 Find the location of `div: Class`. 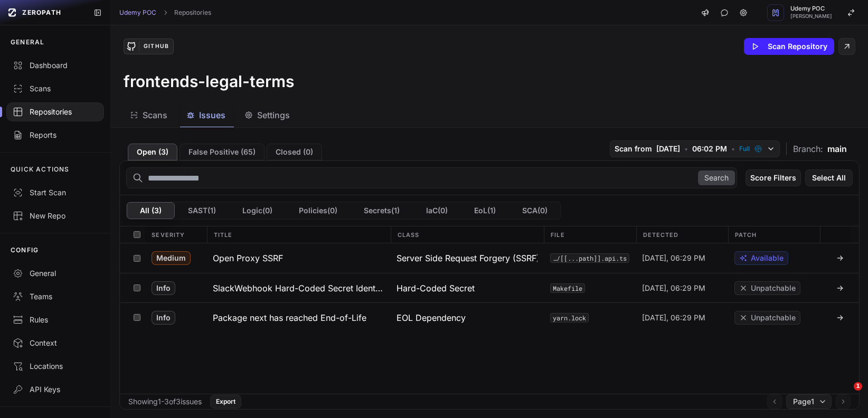

div: Class is located at coordinates (467, 234).